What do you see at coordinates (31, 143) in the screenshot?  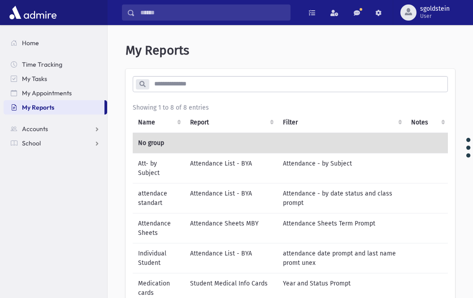 I see `span: School` at bounding box center [31, 143].